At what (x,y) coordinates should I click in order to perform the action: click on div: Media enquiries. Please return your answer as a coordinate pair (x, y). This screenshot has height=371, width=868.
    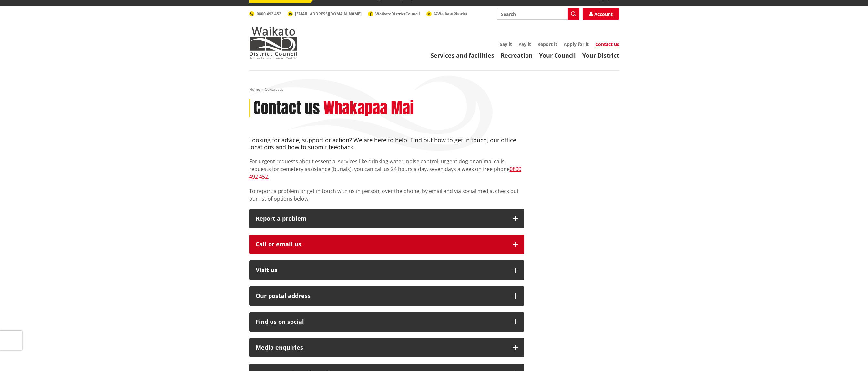
    Looking at the image, I should click on (381, 348).